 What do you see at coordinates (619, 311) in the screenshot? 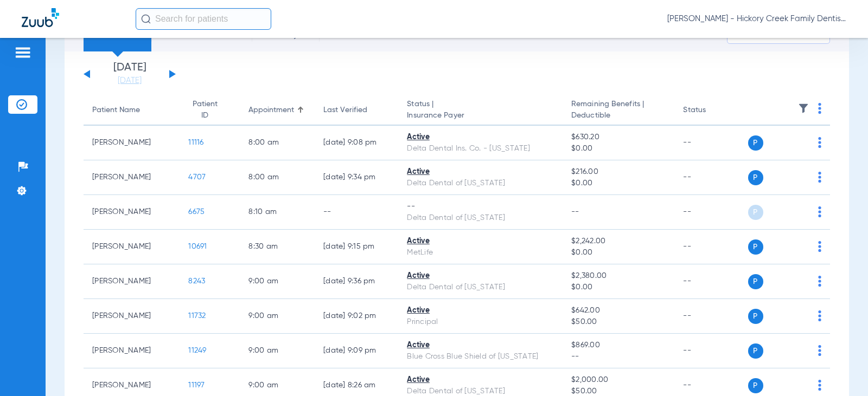
I see `span: $642.00` at bounding box center [619, 311].